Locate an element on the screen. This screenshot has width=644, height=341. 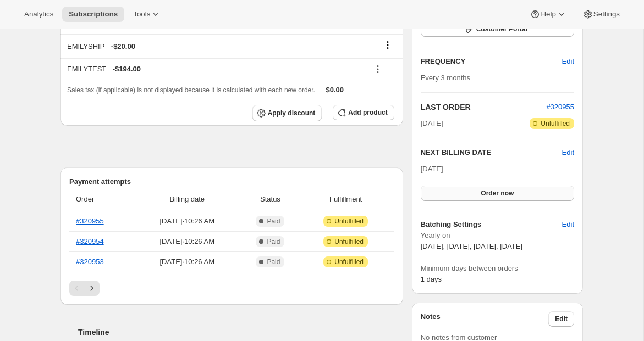
button: Apply discount is located at coordinates (287, 113).